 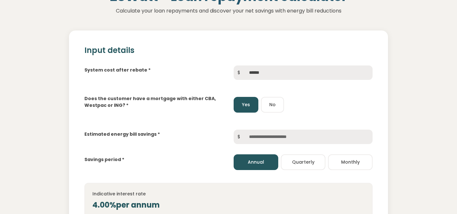 I want to click on button: Annual, so click(x=256, y=162).